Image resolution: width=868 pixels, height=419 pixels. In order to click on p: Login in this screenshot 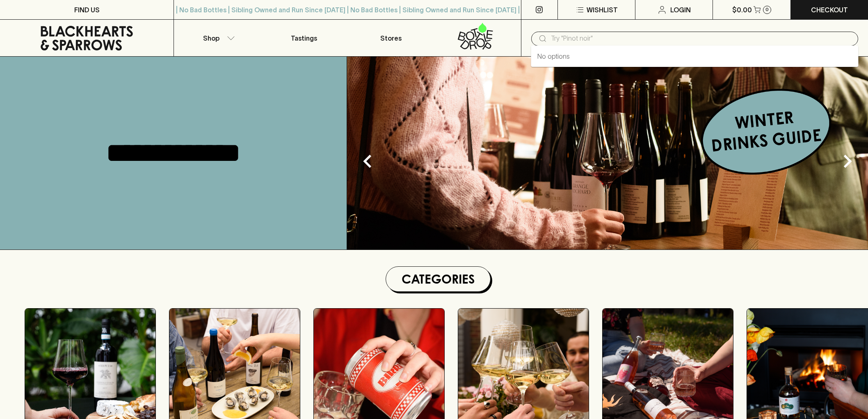, I will do `click(681, 10)`.